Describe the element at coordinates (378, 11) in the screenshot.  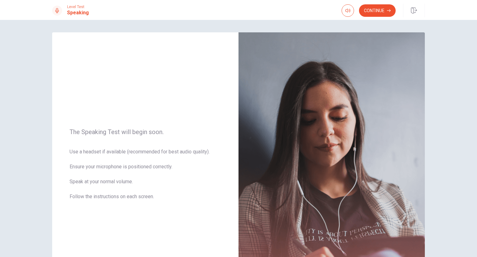
I see `button: Continue` at that location.